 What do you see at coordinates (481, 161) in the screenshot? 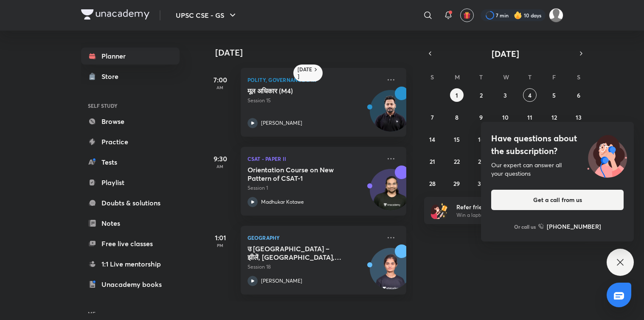
I see `abbr: September 23, 2025` at bounding box center [481, 161].